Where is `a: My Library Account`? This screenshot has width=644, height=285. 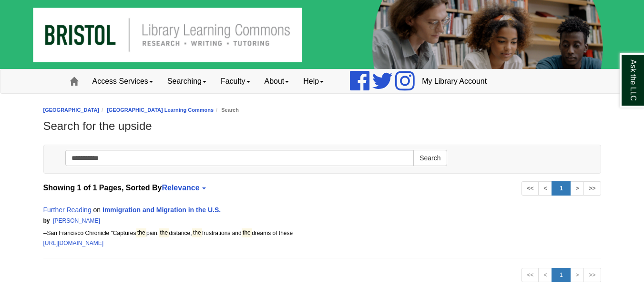
a: My Library Account is located at coordinates (454, 81).